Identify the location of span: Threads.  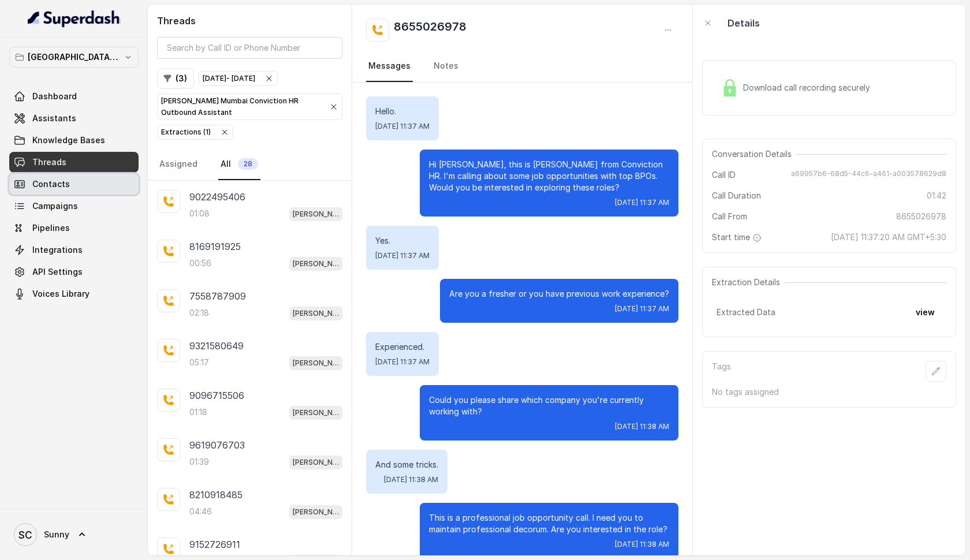
(49, 162).